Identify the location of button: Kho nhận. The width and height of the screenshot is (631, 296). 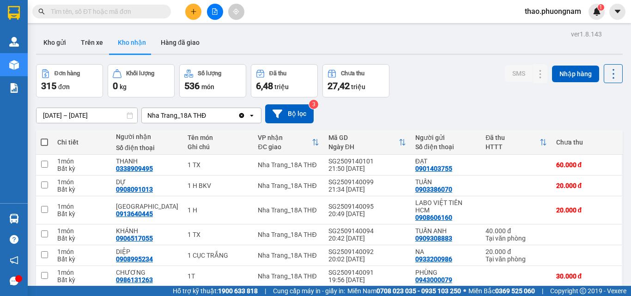
(132, 42).